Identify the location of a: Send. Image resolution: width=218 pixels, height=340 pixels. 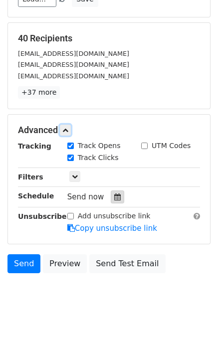
(24, 264).